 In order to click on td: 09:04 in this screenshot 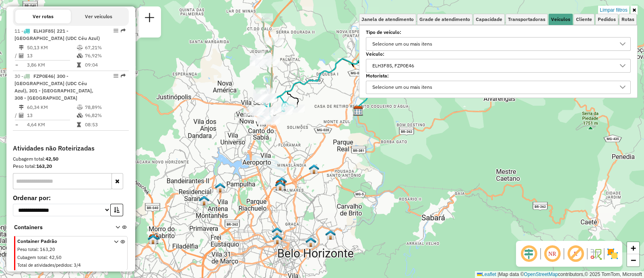, I will do `click(105, 65)`.